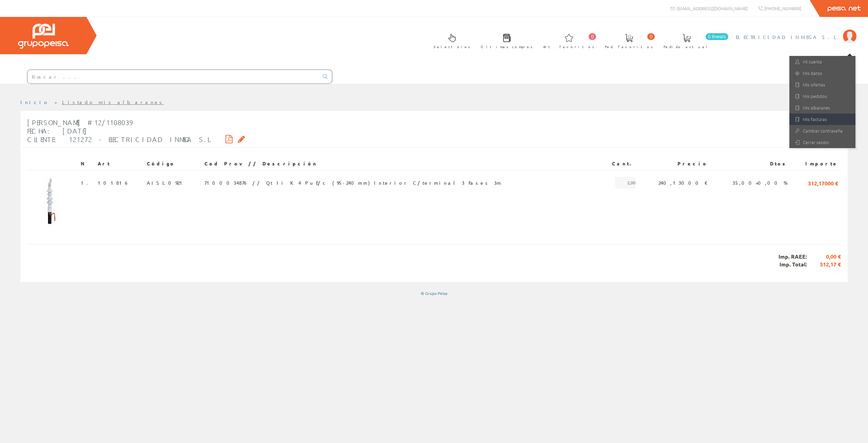  I want to click on span: 2,00, so click(625, 182).